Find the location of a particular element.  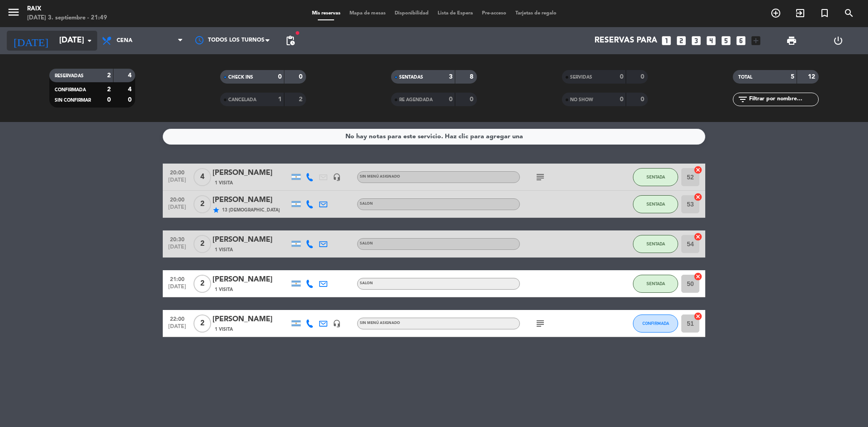

span: pending_actions is located at coordinates (290, 41).